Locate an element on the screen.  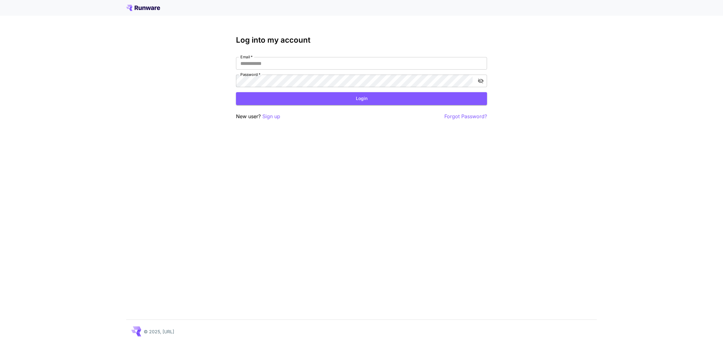
button: Sign up is located at coordinates (271, 116).